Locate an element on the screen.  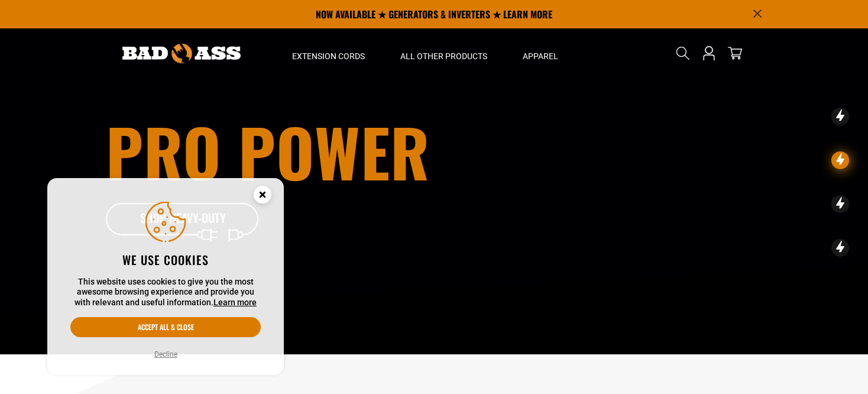
h2: We use cookies is located at coordinates (166, 260).